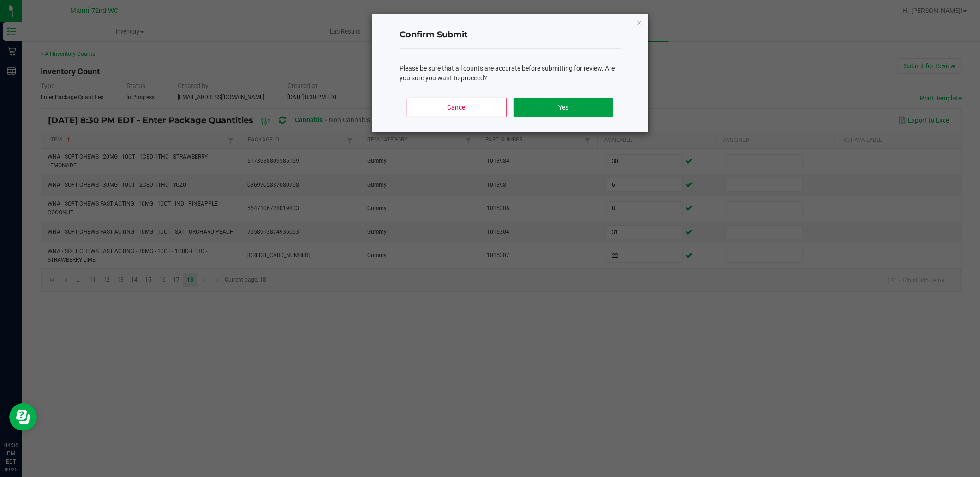 The width and height of the screenshot is (980, 477). Describe the element at coordinates (639, 22) in the screenshot. I see `button: Close` at that location.